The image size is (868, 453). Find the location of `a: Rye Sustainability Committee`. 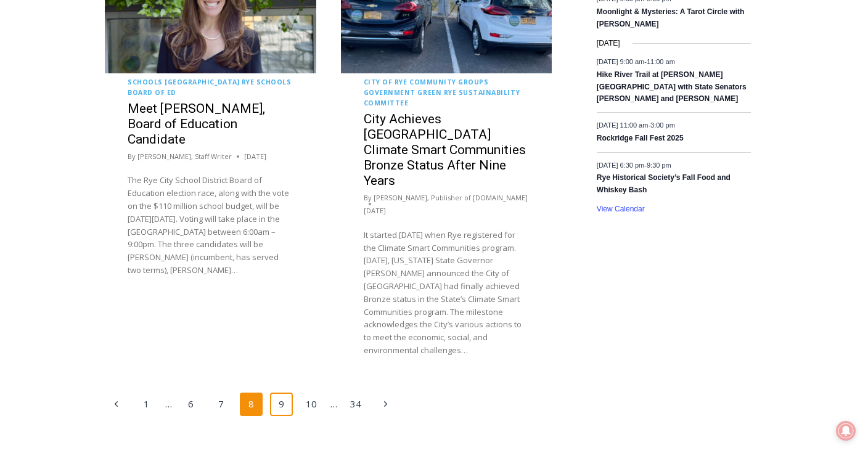

a: Rye Sustainability Committee is located at coordinates (441, 97).